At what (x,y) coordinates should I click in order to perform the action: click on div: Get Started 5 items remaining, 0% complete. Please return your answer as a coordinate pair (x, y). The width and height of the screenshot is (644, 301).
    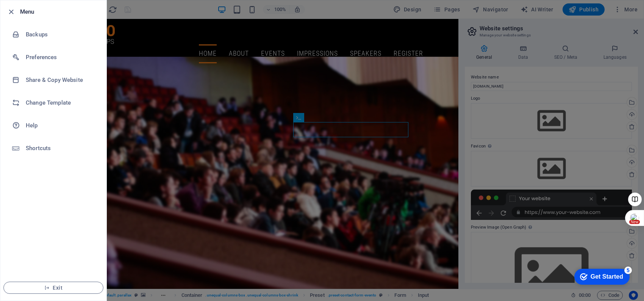
    Looking at the image, I should click on (34, 12).